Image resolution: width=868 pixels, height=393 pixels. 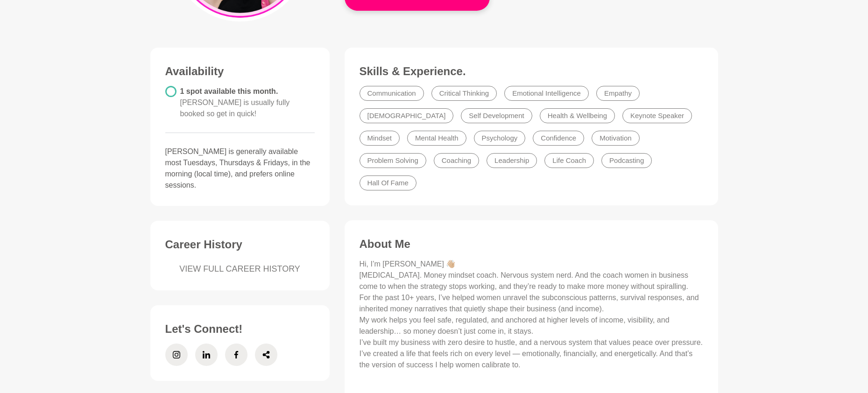 I want to click on h3: About Me, so click(x=532, y=244).